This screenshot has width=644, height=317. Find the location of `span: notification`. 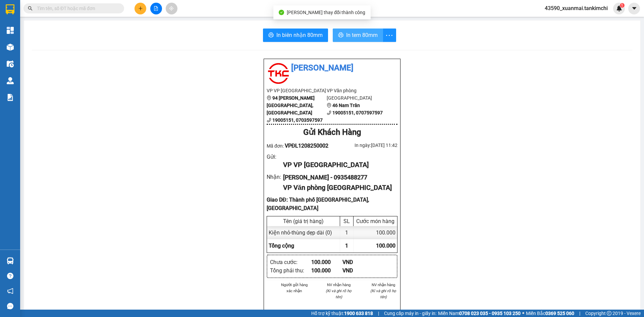

span: notification is located at coordinates (10, 290).